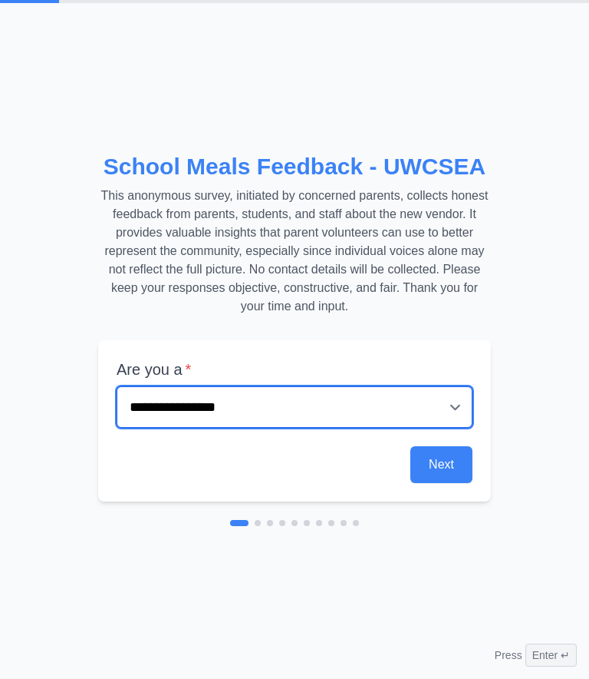 This screenshot has width=589, height=679. Describe the element at coordinates (441, 464) in the screenshot. I see `button: Next` at that location.